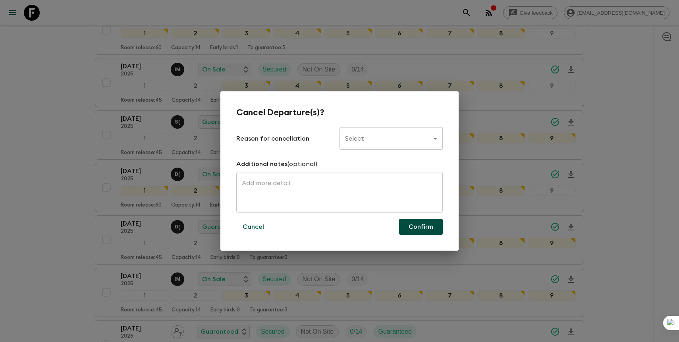 Image resolution: width=679 pixels, height=342 pixels. What do you see at coordinates (254, 227) in the screenshot?
I see `button: Cancel` at bounding box center [254, 227].